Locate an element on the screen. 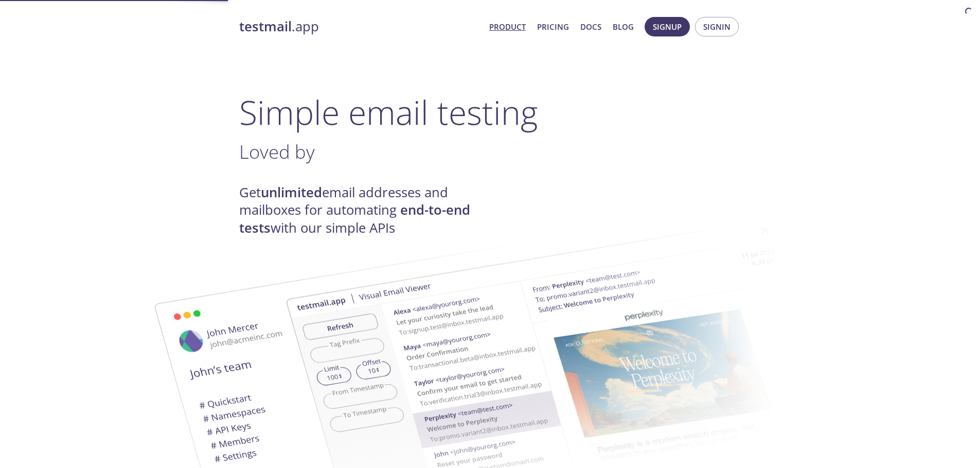 The image size is (980, 468). a: testmail.app is located at coordinates (360, 26).